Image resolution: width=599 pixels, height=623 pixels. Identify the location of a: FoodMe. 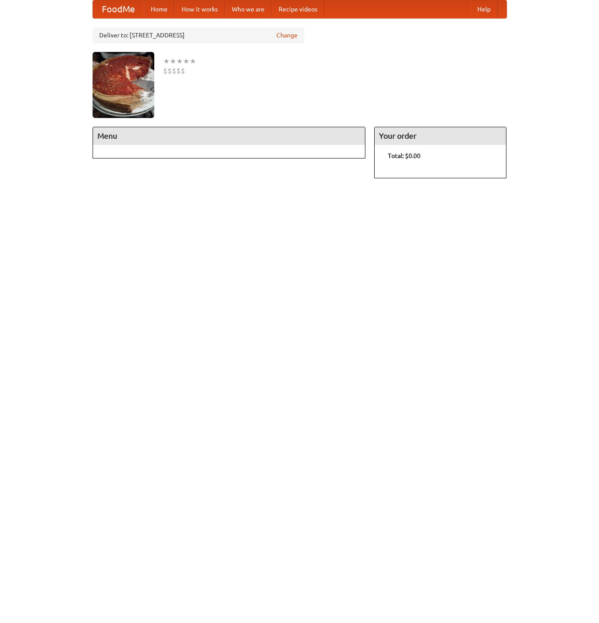
(118, 9).